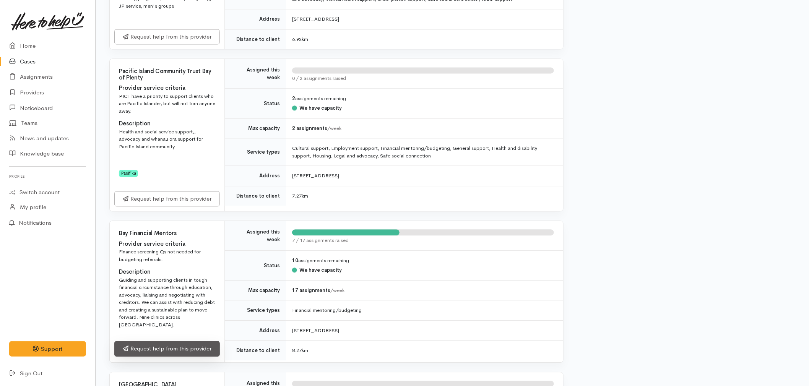 The width and height of the screenshot is (809, 386). What do you see at coordinates (423, 78) in the screenshot?
I see `div: 0 / 2 assignments raised` at bounding box center [423, 78].